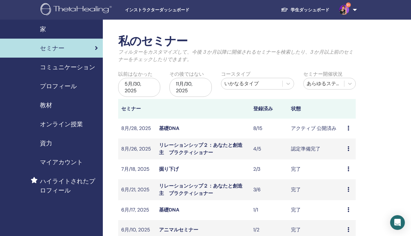  What do you see at coordinates (269, 190) in the screenshot?
I see `td: 3/6` at bounding box center [269, 190].